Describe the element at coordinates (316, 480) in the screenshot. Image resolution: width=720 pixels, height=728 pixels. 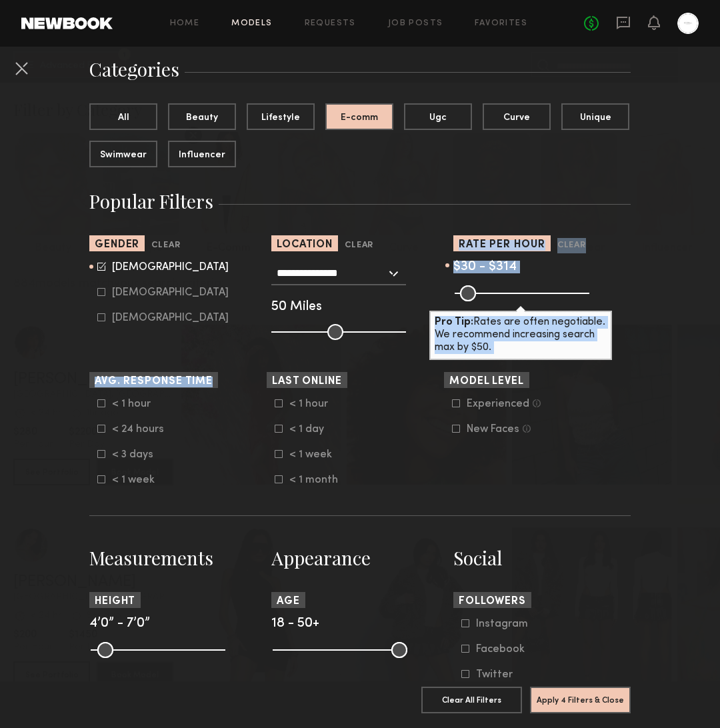
I see `div: < 1 month` at that location.